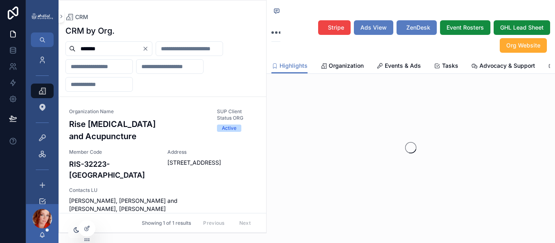  What do you see at coordinates (373, 28) in the screenshot?
I see `span: Ads View` at bounding box center [373, 28].